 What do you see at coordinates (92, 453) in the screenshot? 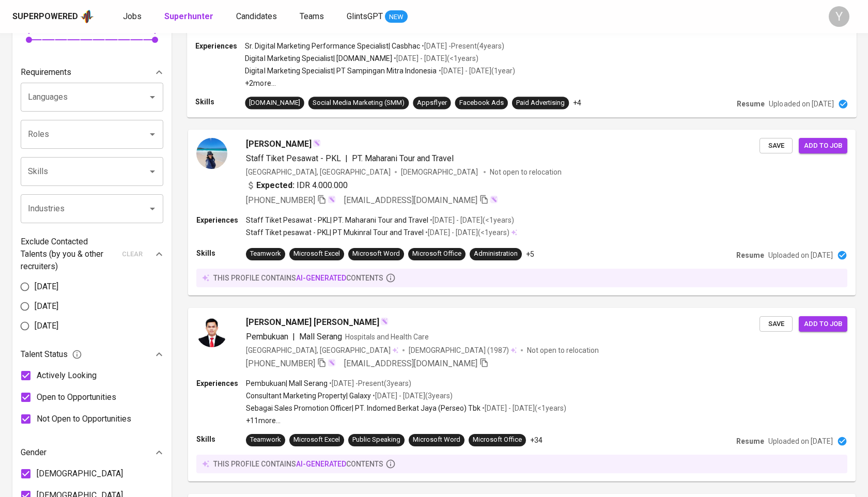
I see `div: Gender` at bounding box center [92, 453].